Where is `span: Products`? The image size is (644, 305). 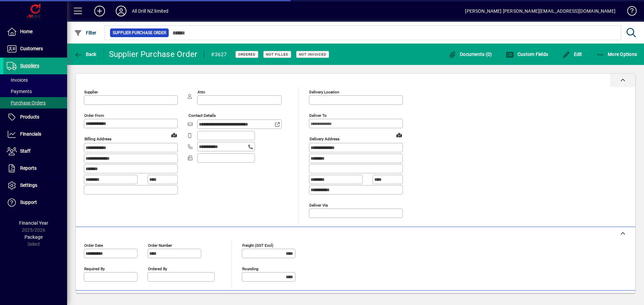 span: Products is located at coordinates (29, 117).